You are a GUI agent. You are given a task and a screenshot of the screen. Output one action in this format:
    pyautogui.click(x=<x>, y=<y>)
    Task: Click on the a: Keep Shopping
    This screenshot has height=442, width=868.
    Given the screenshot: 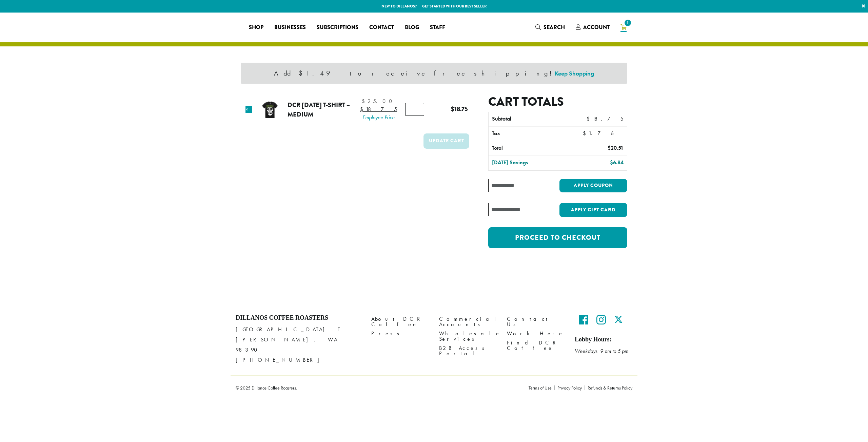 What is the action you would take?
    pyautogui.click(x=574, y=73)
    